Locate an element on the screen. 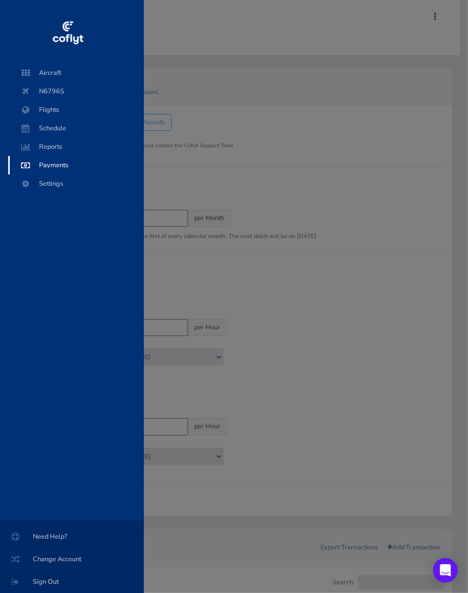  span: Reports is located at coordinates (76, 147).